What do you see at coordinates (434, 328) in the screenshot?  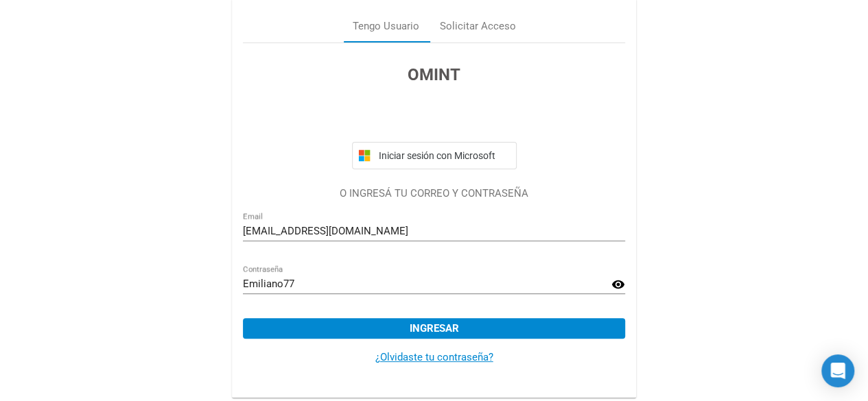 I see `span: Ingresar` at bounding box center [434, 328].